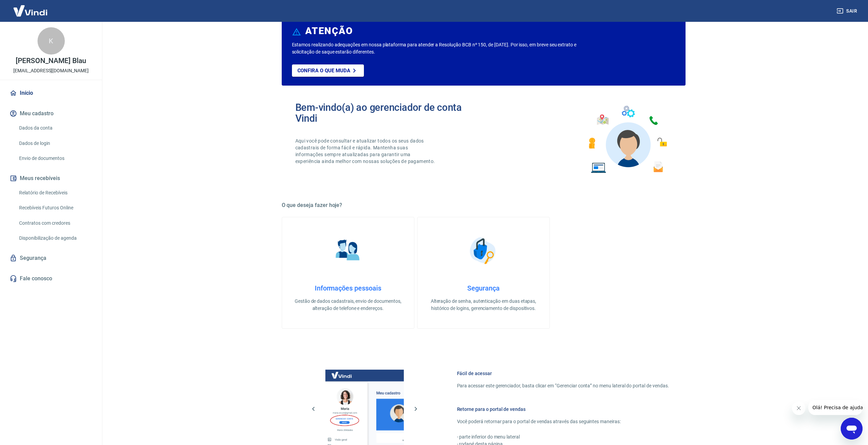 The image size is (868, 445). I want to click on p: Confira o que muda, so click(324, 70).